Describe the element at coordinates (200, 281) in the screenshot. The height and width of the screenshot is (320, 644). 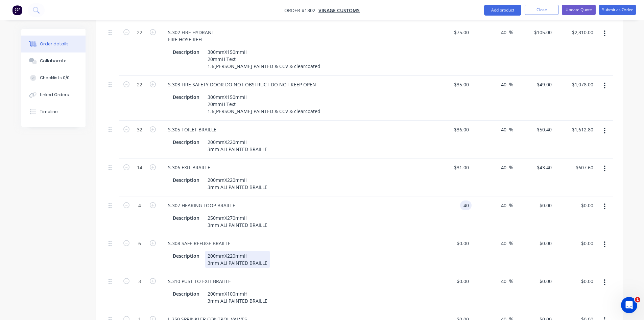
I see `div: S.310 PUST TO EXIT BRAILLE` at that location.